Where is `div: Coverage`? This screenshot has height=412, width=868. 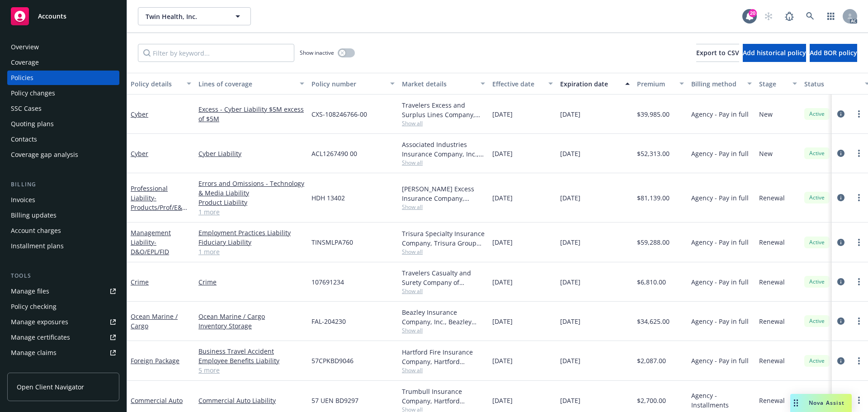 div: Coverage is located at coordinates (25, 63).